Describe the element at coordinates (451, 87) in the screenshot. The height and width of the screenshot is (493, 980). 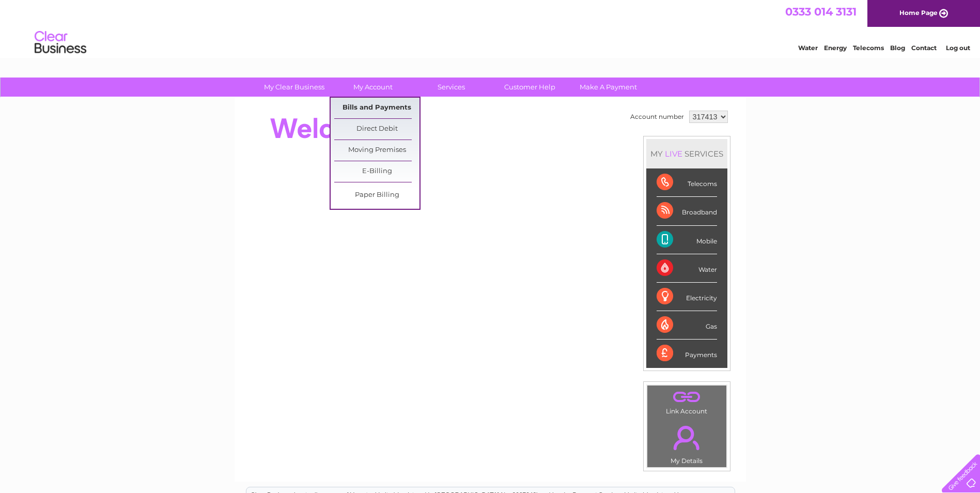
I see `a: Services` at that location.